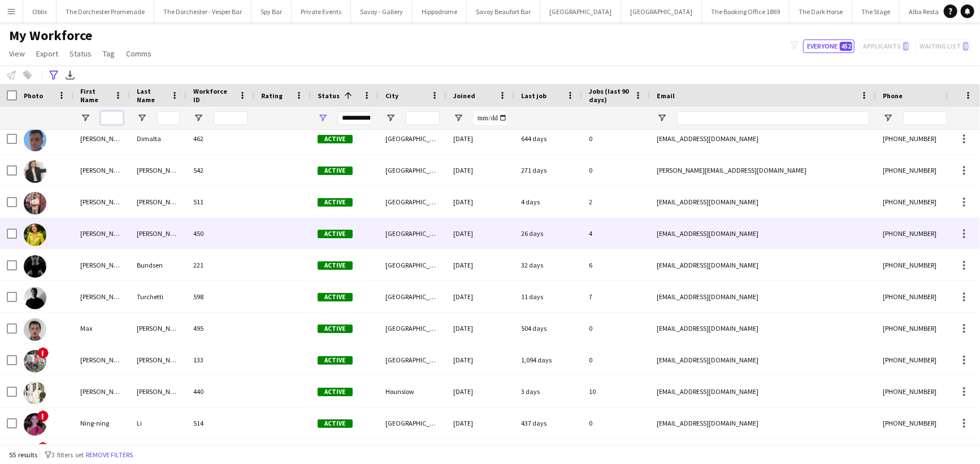 Image resolution: width=980 pixels, height=464 pixels. I want to click on button: Everyone452, so click(829, 46).